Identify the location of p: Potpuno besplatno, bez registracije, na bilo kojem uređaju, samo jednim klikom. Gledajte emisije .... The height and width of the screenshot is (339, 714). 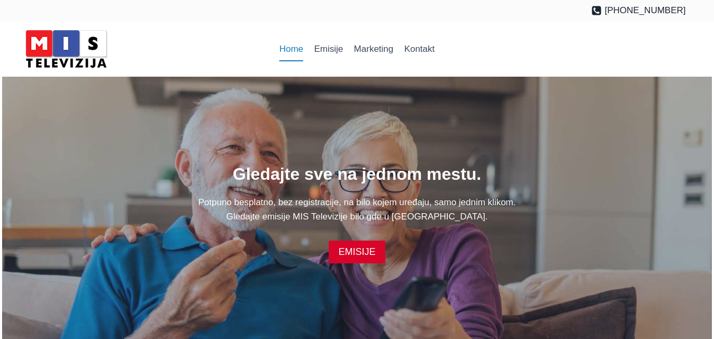
(357, 210).